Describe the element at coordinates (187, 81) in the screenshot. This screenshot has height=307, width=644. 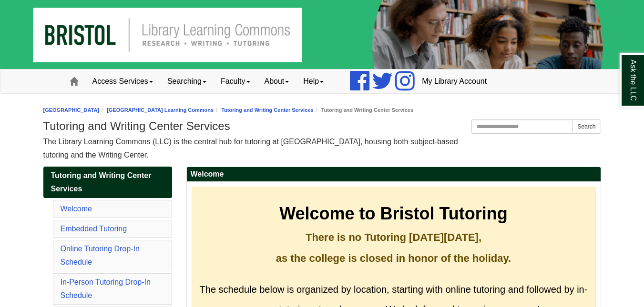
I see `a: Searching` at that location.